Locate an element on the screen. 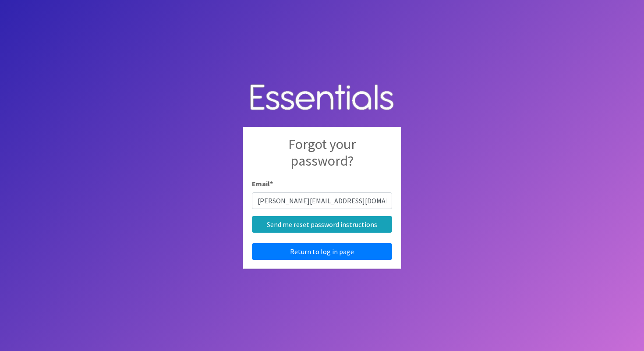  abbr: required is located at coordinates (271, 184).